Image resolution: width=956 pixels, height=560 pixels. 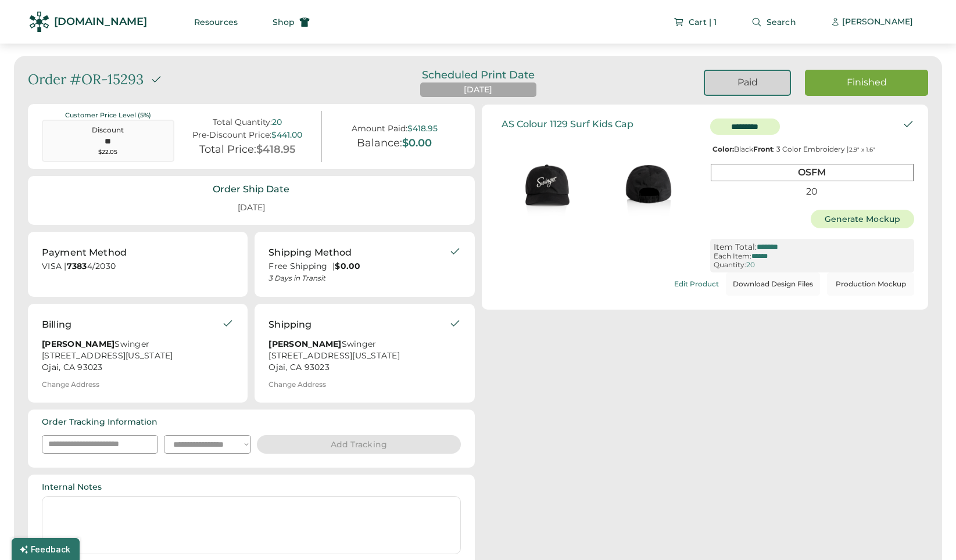 I want to click on div: Order Ship Date, so click(x=252, y=189).